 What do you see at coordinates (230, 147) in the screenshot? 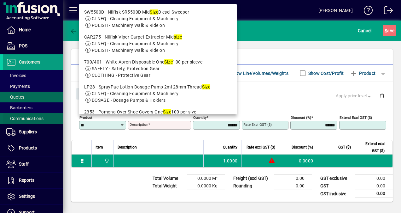
I see `span: Quantity` at bounding box center [230, 147].